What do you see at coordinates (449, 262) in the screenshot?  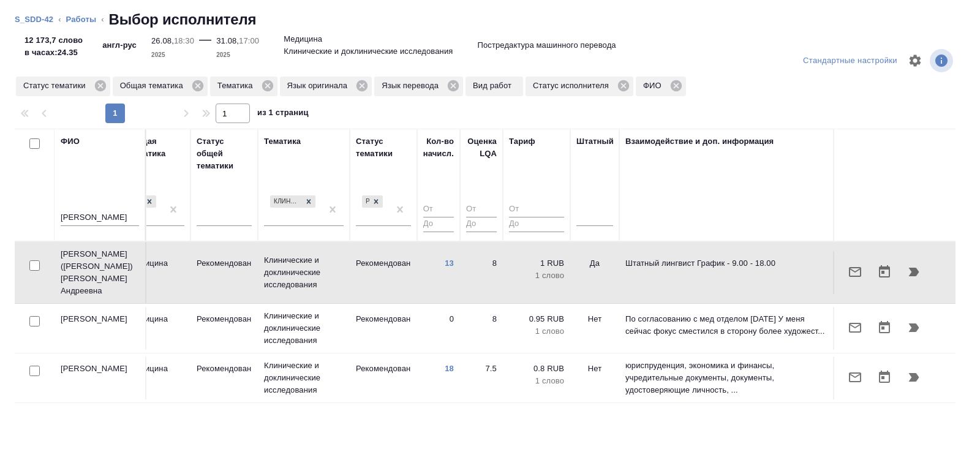 I see `a: 13` at bounding box center [449, 262].